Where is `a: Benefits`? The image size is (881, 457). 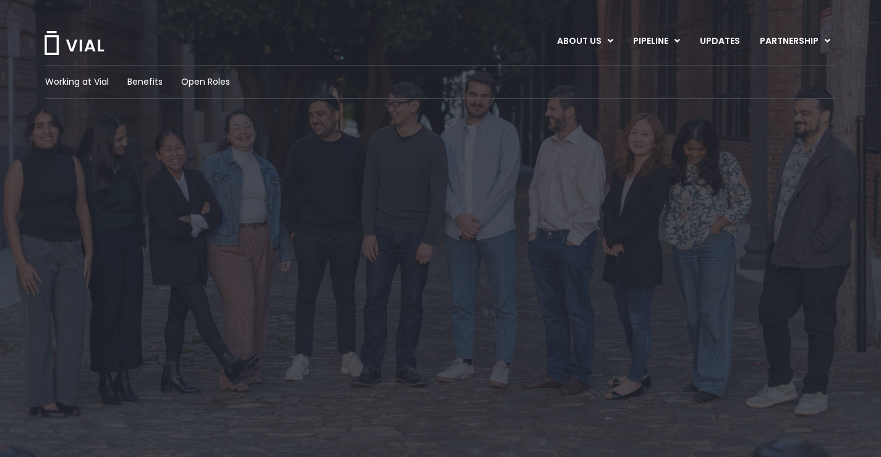
a: Benefits is located at coordinates (145, 82).